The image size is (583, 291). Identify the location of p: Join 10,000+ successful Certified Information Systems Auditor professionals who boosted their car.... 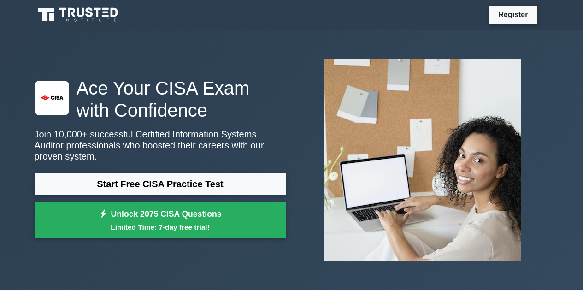
(160, 145).